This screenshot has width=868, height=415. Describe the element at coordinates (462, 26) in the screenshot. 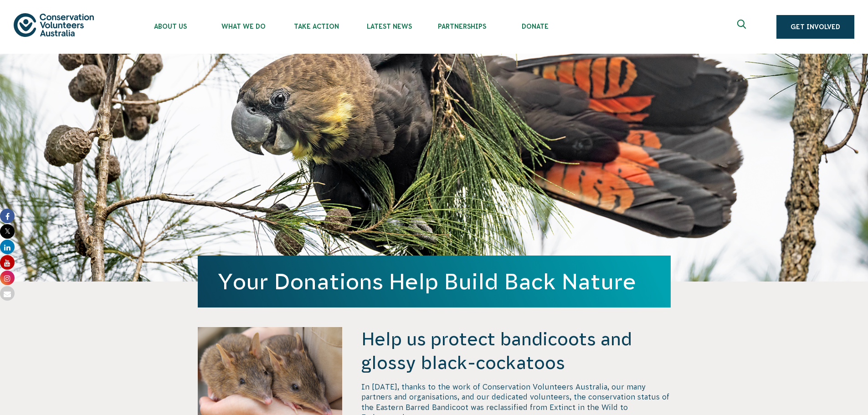

I see `span: Partnerships` at that location.